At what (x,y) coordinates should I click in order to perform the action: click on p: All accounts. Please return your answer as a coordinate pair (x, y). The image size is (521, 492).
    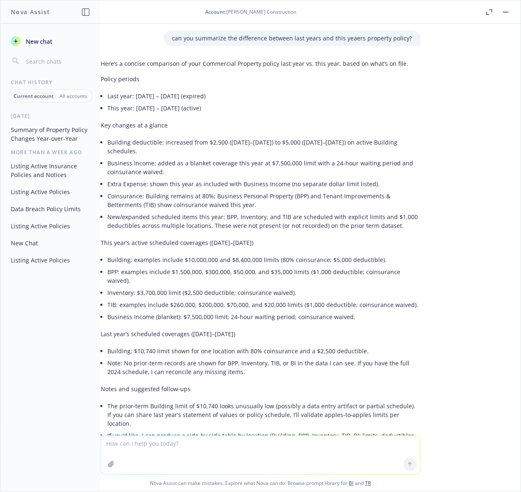
    Looking at the image, I should click on (73, 96).